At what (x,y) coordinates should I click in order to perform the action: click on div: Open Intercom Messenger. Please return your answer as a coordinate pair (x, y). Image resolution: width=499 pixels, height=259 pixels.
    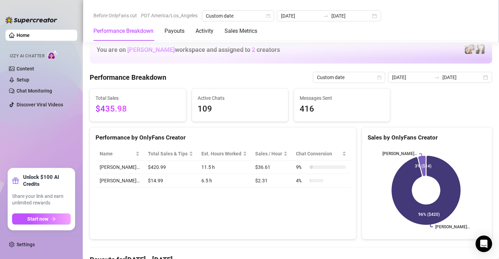
    Looking at the image, I should click on (484, 244).